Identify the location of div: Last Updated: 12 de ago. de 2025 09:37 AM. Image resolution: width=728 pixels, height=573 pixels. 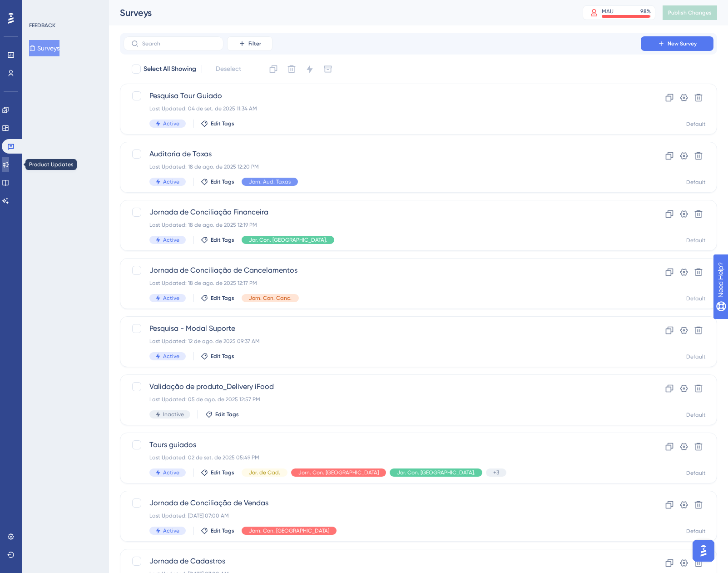
(382, 342).